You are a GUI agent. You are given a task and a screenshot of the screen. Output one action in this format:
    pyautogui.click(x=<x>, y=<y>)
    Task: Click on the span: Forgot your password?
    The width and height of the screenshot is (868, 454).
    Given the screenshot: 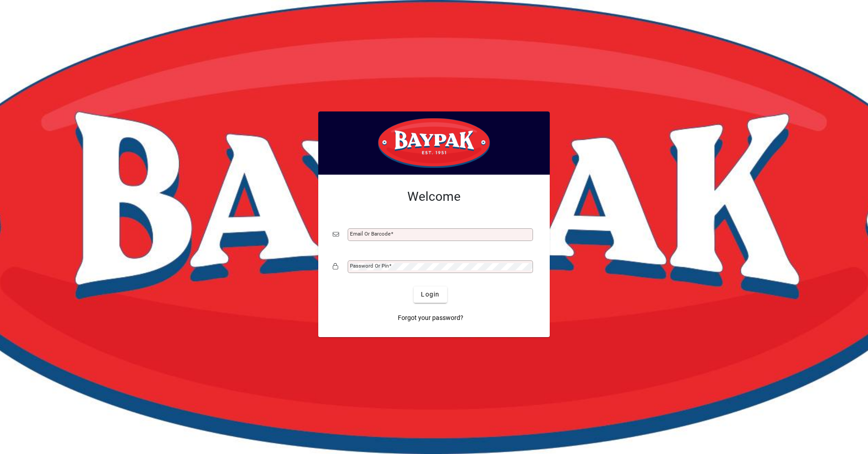 What is the action you would take?
    pyautogui.click(x=431, y=318)
    